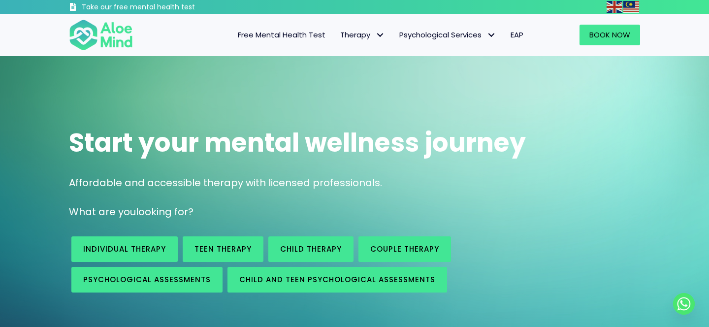  What do you see at coordinates (282, 35) in the screenshot?
I see `a: Free Mental Health Test` at bounding box center [282, 35].